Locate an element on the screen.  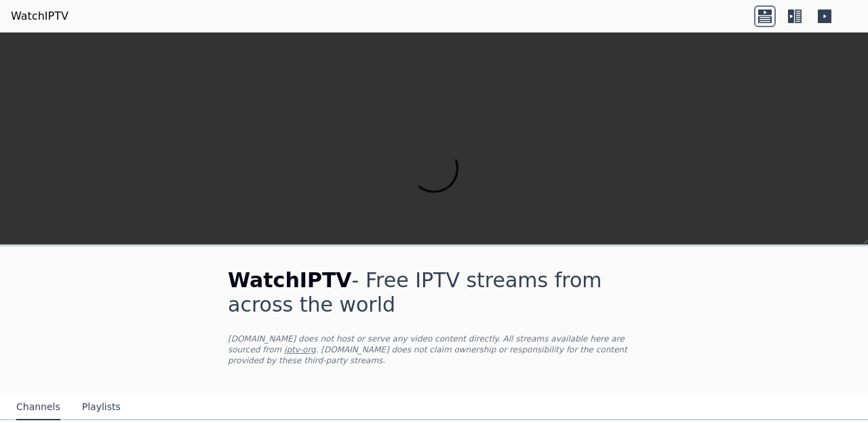
a: iptv-org is located at coordinates (299, 349).